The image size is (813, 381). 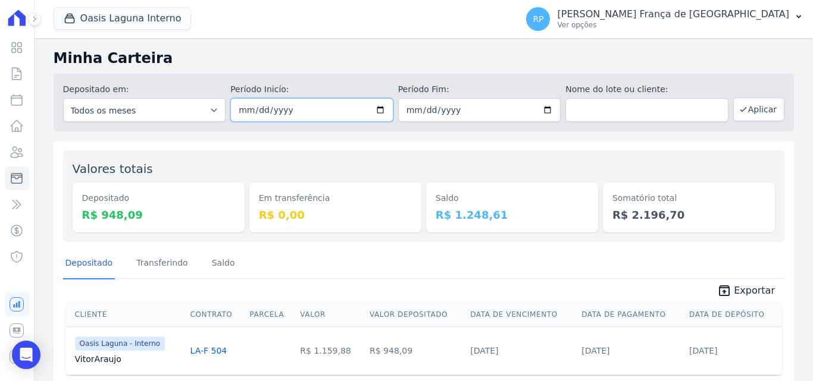 I want to click on a: VitorAraujo, so click(x=128, y=359).